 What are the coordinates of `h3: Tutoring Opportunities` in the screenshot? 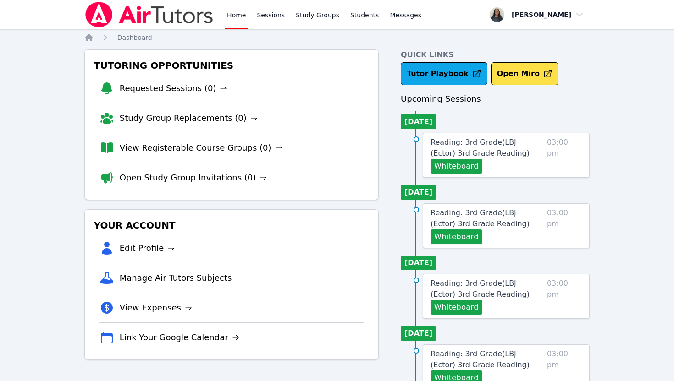 It's located at (232, 66).